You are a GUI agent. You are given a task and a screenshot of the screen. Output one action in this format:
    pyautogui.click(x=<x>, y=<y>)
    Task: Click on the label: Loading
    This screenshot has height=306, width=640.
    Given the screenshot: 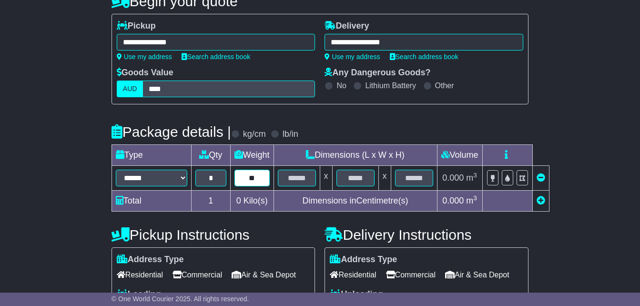 What is the action you would take?
    pyautogui.click(x=139, y=294)
    